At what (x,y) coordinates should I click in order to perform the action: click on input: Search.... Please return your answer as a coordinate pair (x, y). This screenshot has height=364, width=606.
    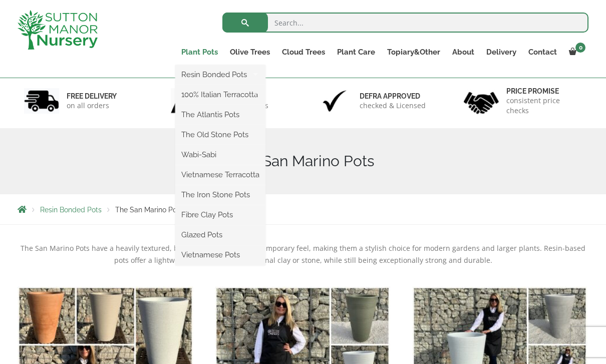
    Looking at the image, I should click on (405, 23).